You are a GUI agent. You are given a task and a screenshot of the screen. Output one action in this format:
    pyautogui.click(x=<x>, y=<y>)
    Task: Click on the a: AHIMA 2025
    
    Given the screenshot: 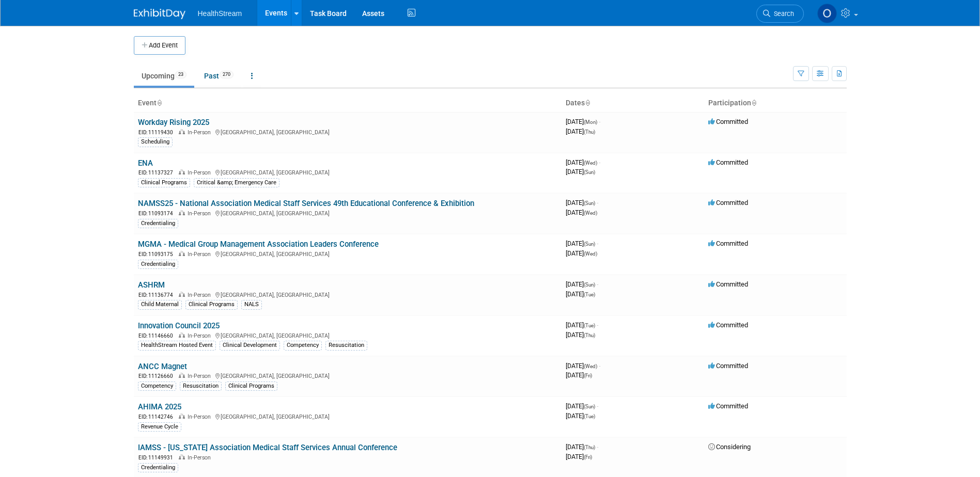 What is the action you would take?
    pyautogui.click(x=160, y=406)
    